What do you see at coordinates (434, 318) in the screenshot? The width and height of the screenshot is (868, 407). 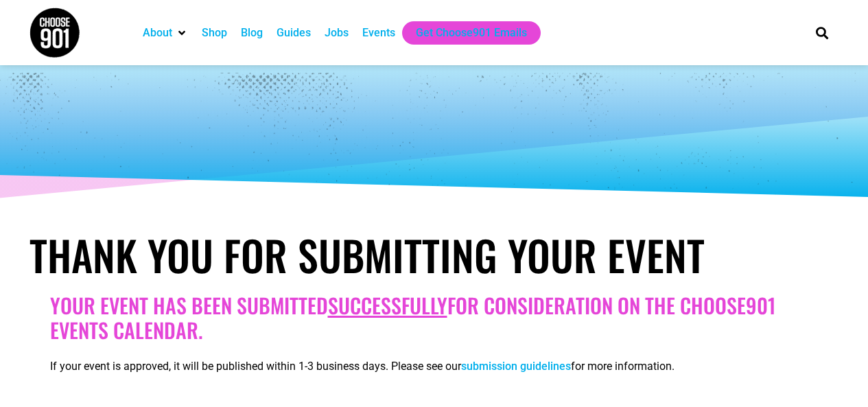 I see `h2: Your Event has been submitted for consideration on the Choose901 events calendar.` at bounding box center [434, 318].